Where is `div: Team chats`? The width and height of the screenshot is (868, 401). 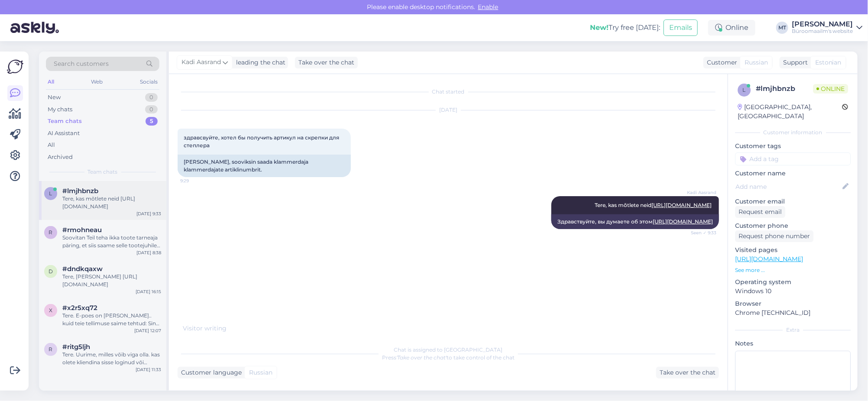
div: Team chats is located at coordinates (65, 121).